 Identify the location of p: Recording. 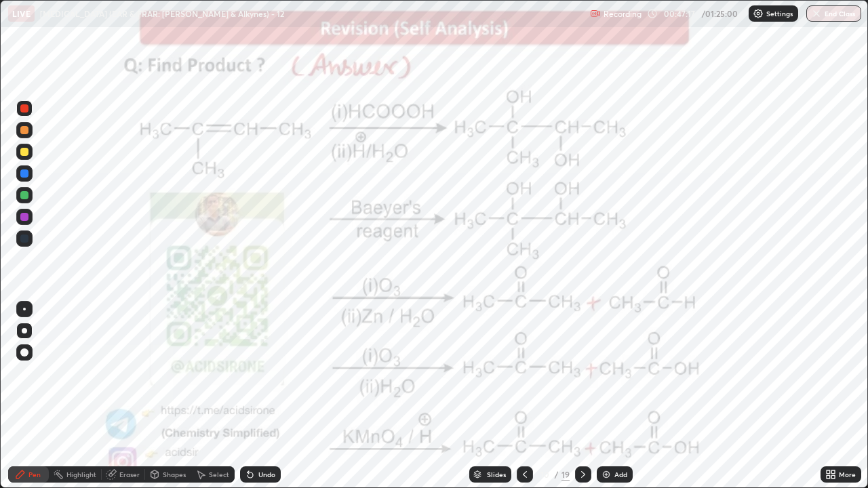
(622, 14).